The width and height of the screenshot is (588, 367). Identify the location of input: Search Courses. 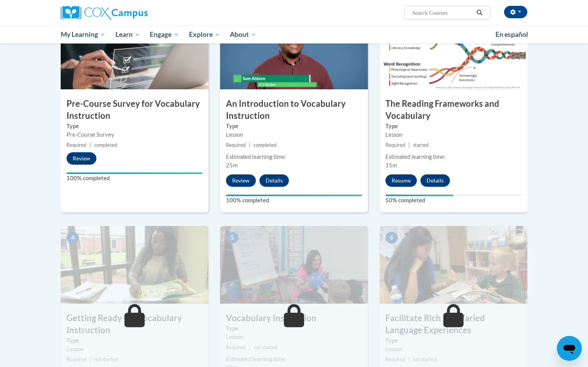
(442, 13).